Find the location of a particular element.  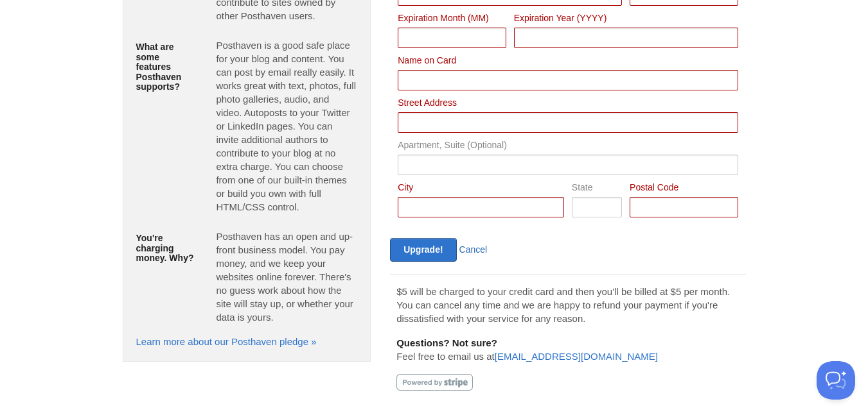

h5: You're charging money. Why? is located at coordinates (167, 248).